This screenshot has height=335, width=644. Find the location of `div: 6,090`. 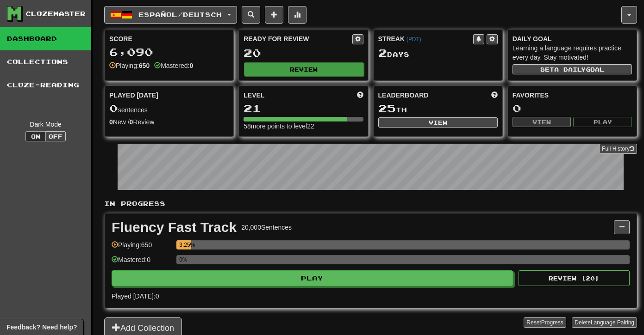

div: 6,090 is located at coordinates (169, 51).